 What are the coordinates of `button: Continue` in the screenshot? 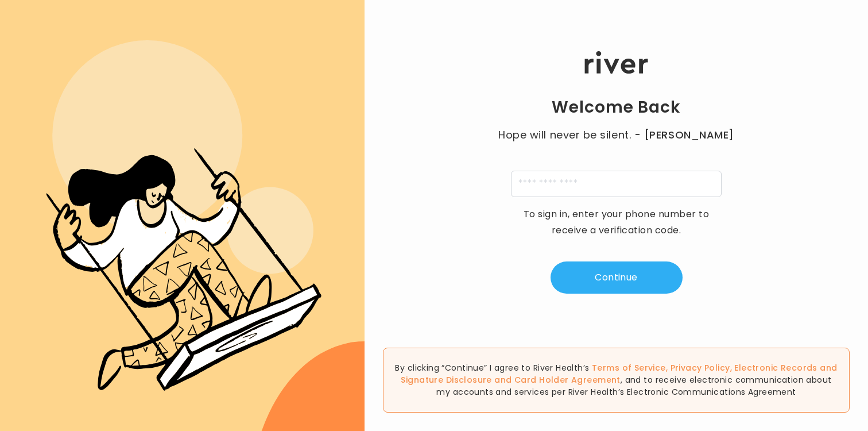 It's located at (617, 278).